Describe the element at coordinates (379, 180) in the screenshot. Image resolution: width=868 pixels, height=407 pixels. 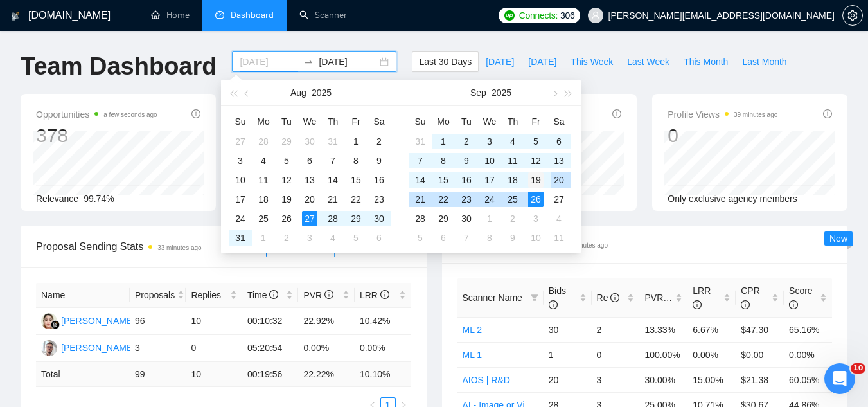
I see `div: 16` at that location.